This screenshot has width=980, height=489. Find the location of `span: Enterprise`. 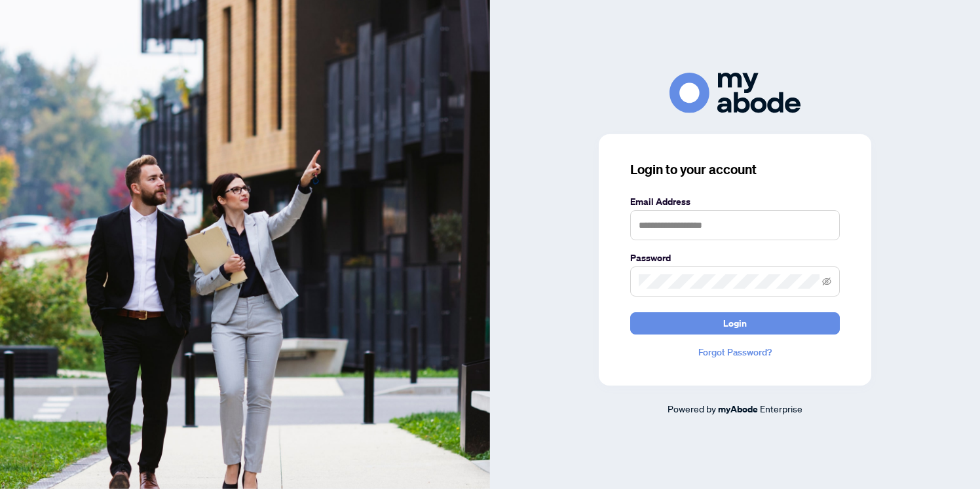

span: Enterprise is located at coordinates (781, 409).